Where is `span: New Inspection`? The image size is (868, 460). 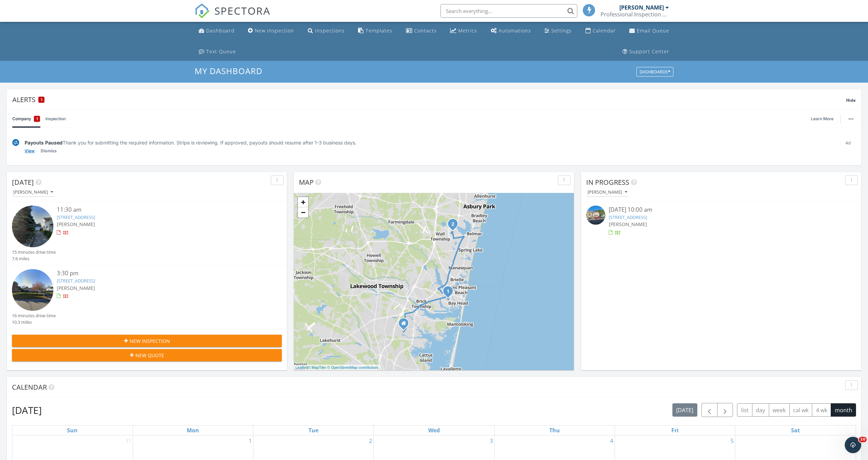 span: New Inspection is located at coordinates (150, 341).